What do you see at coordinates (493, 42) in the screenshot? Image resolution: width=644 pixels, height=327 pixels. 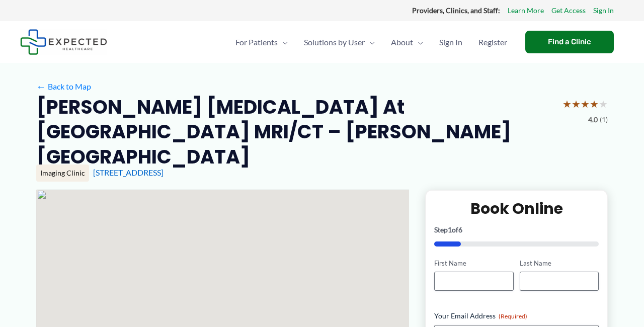 I see `span: Register` at bounding box center [493, 42].